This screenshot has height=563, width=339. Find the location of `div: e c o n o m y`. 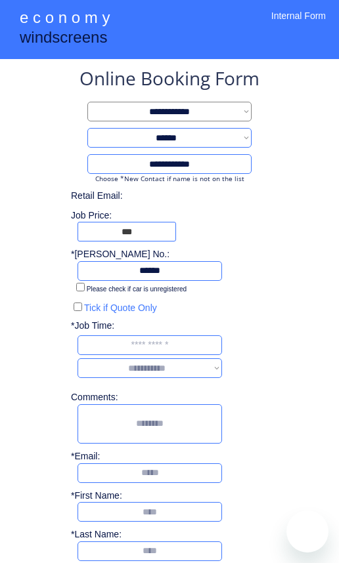

div: e c o n o m y is located at coordinates (64, 19).